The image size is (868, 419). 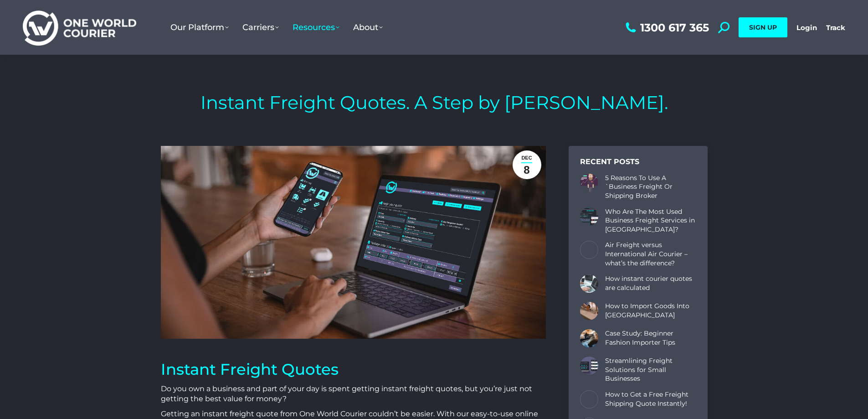 I want to click on a: Track, so click(x=836, y=27).